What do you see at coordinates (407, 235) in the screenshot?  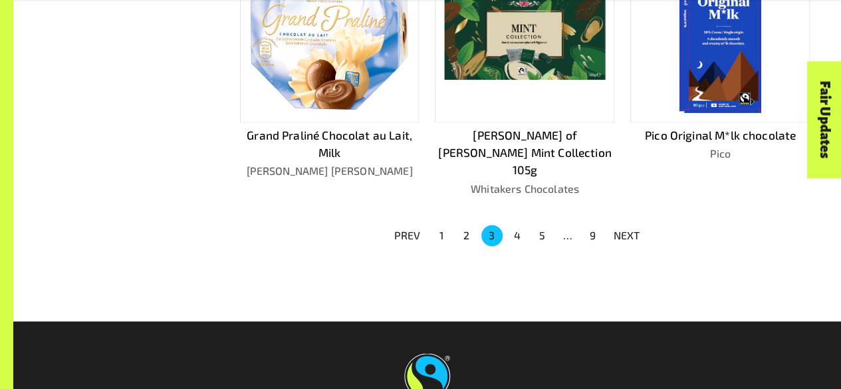 I see `p: PREV` at bounding box center [407, 235].